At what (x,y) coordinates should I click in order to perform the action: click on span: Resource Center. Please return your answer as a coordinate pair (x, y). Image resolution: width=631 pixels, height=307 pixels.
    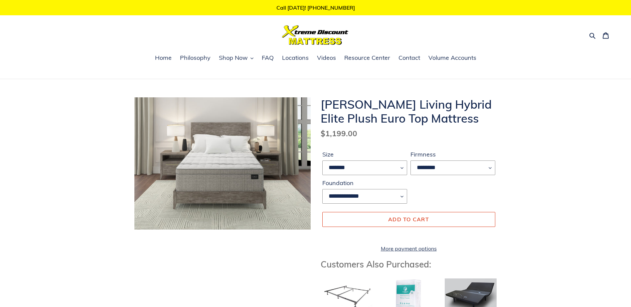
    Looking at the image, I should click on (367, 58).